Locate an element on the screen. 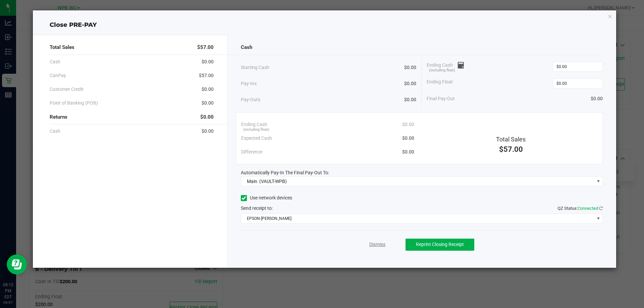 This screenshot has height=308, width=644. span: Point of Banking (POB) is located at coordinates (74, 103).